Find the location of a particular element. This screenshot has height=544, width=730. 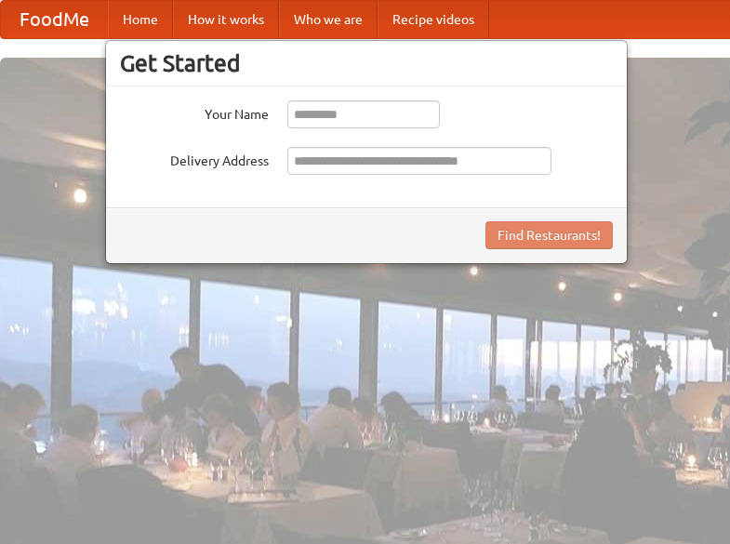

a: Home is located at coordinates (140, 20).